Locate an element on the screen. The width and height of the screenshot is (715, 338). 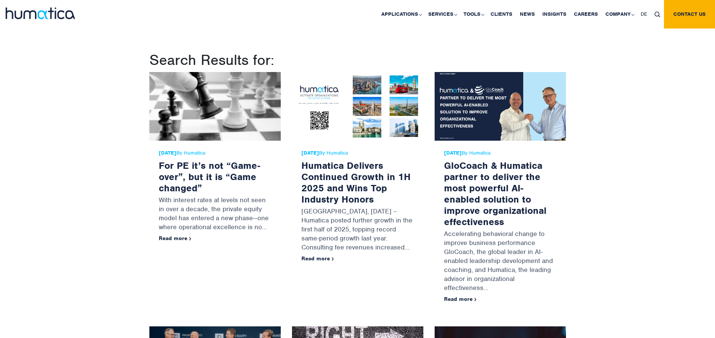
img: logo is located at coordinates (40, 13).